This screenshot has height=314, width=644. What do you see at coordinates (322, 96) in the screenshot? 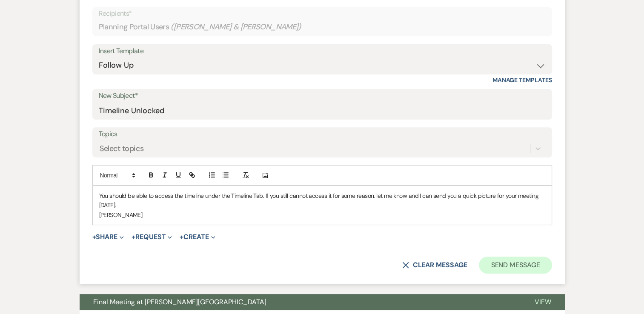
I see `label: New Subject*` at bounding box center [322, 96].